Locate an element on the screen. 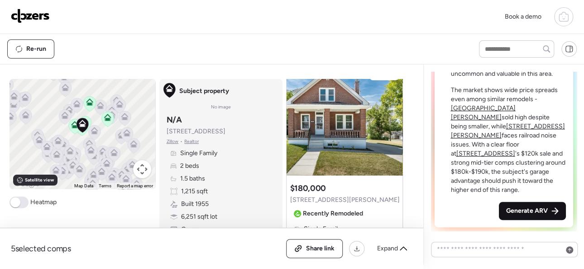 The width and height of the screenshot is (584, 269). p: The market shows wide price spreads even among similar remodels - sold high despite being smaller... is located at coordinates (509, 140).